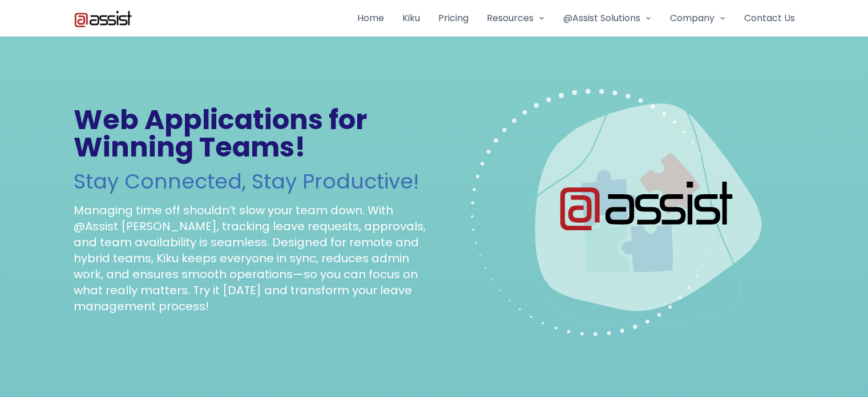 Image resolution: width=868 pixels, height=397 pixels. Describe the element at coordinates (453, 19) in the screenshot. I see `a: Pricing` at that location.